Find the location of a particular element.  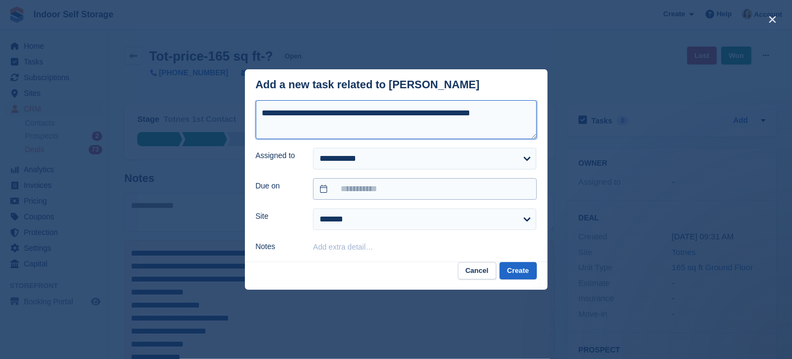

label: Due on is located at coordinates (278, 186).